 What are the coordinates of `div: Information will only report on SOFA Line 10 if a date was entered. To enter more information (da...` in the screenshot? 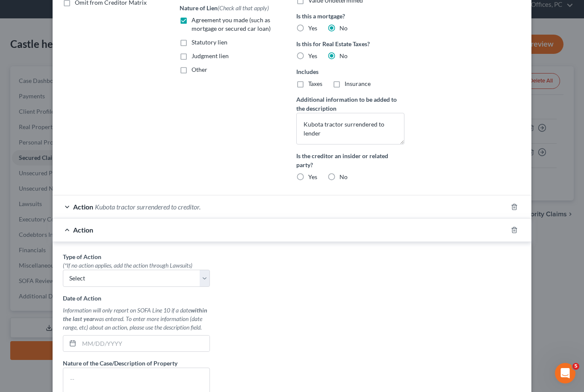 It's located at (136, 319).